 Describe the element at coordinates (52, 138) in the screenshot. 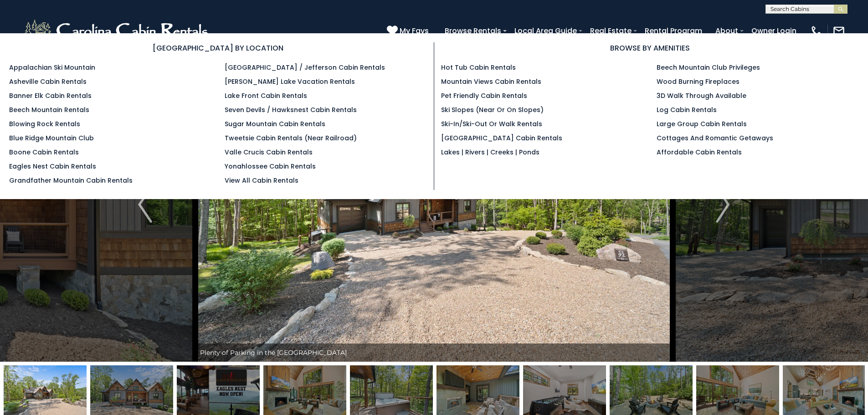

I see `a: Blue Ridge Mountain Club` at that location.